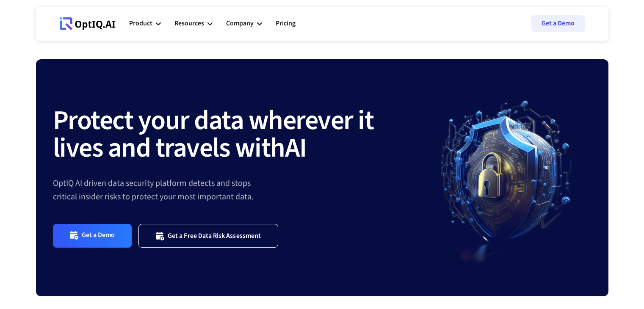  I want to click on div: Get a Demo, so click(98, 236).